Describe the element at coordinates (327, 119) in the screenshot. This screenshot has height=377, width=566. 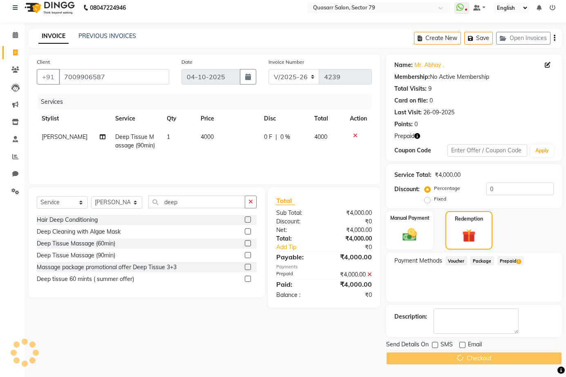
I see `th: Total` at that location.